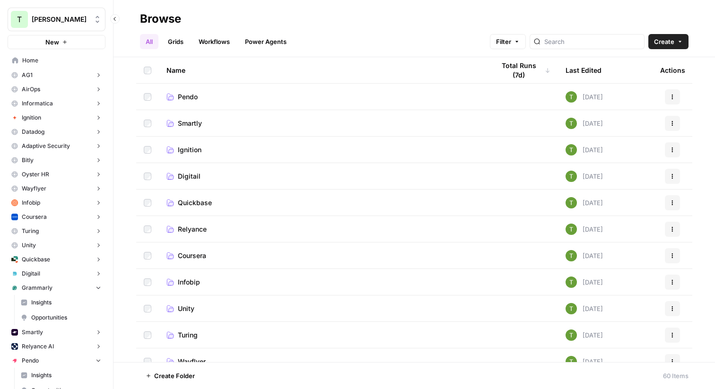  What do you see at coordinates (56, 104) in the screenshot?
I see `button: Informatica` at bounding box center [56, 104].